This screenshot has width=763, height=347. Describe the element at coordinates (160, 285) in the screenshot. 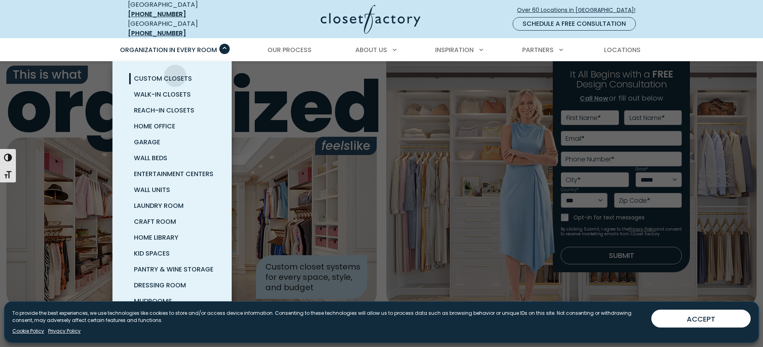

I see `span: Dressing Room` at that location.